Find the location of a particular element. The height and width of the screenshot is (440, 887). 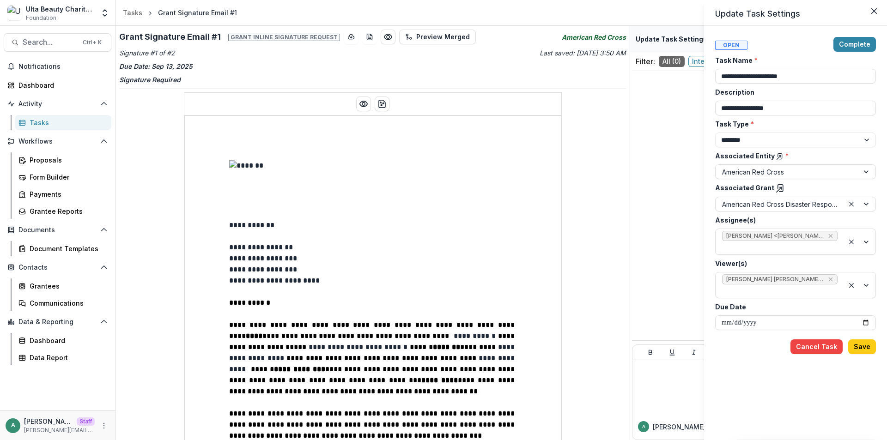

button: Close is located at coordinates (874, 11).